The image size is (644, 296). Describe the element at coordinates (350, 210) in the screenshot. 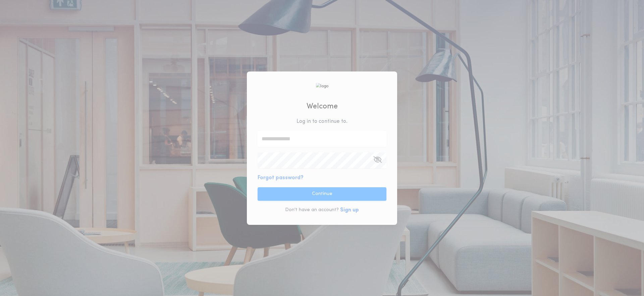

I see `button: Sign up` at that location.